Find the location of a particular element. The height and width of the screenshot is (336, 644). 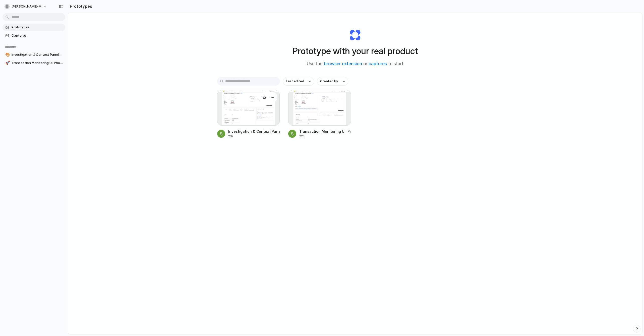

a: browser extension is located at coordinates (343, 64).